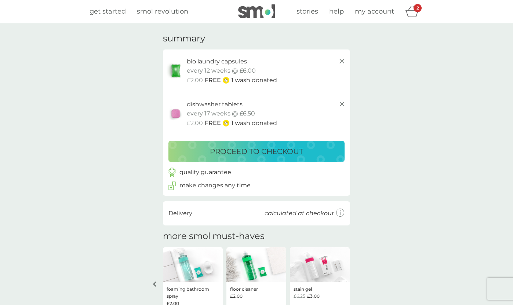 Image resolution: width=513 pixels, height=305 pixels. Describe the element at coordinates (107, 11) in the screenshot. I see `a: get started` at that location.